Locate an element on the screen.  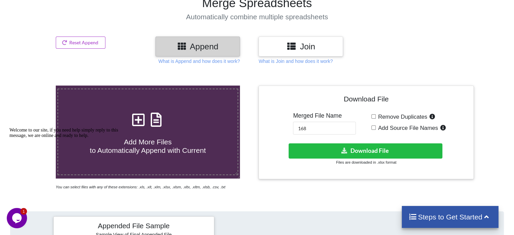
p: What is Join and how does it work? is located at coordinates (295, 61).